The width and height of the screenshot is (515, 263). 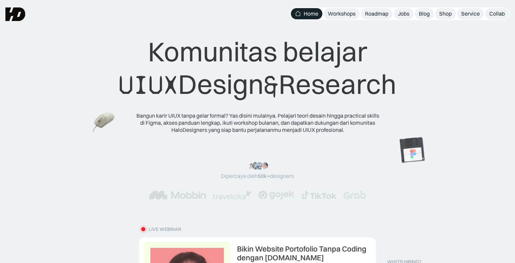 What do you see at coordinates (497, 14) in the screenshot?
I see `div: Collab` at bounding box center [497, 14].